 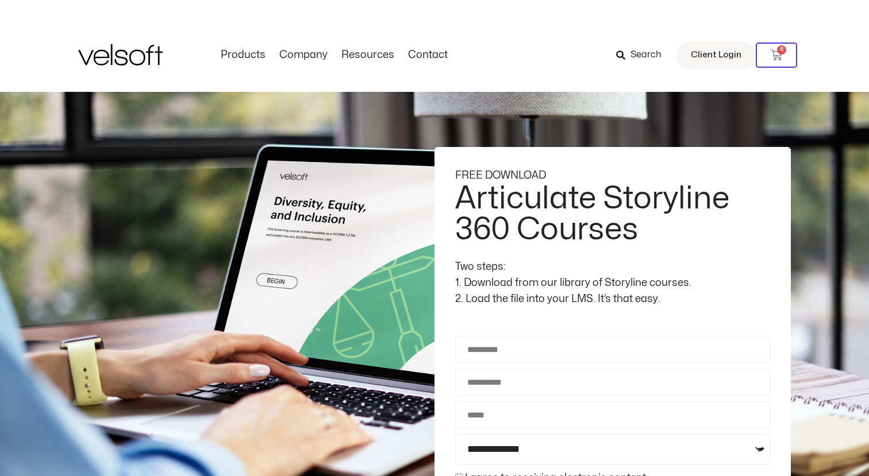 I want to click on h2: Articulate Storyline 360 Courses, so click(x=611, y=214).